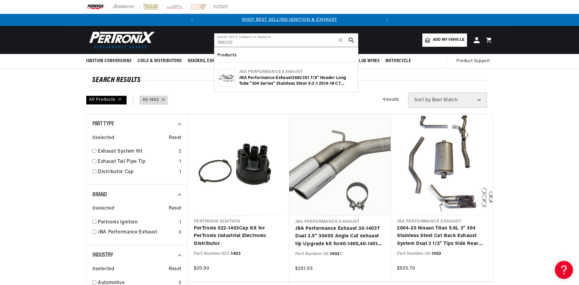 This screenshot has height=285, width=579. What do you see at coordinates (290, 20) in the screenshot?
I see `slideshow-component: Translation missing: en.sections.announcements.announcement_bar` at bounding box center [290, 20].